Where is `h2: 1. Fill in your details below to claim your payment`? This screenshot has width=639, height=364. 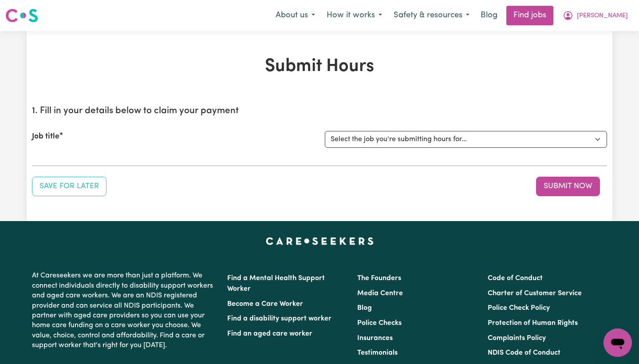 h2: 1. Fill in your details below to claim your payment is located at coordinates (320, 111).